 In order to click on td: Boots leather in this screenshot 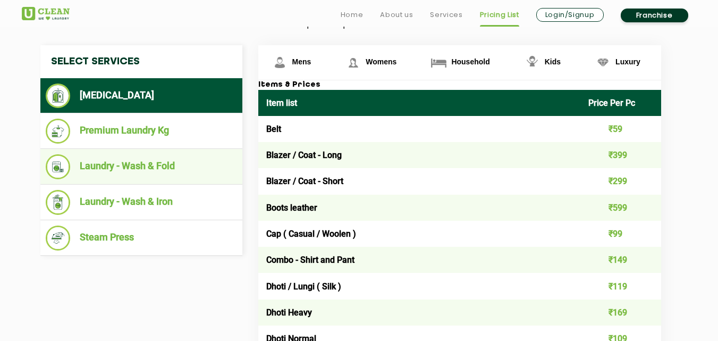, I will do `click(420, 207)`.